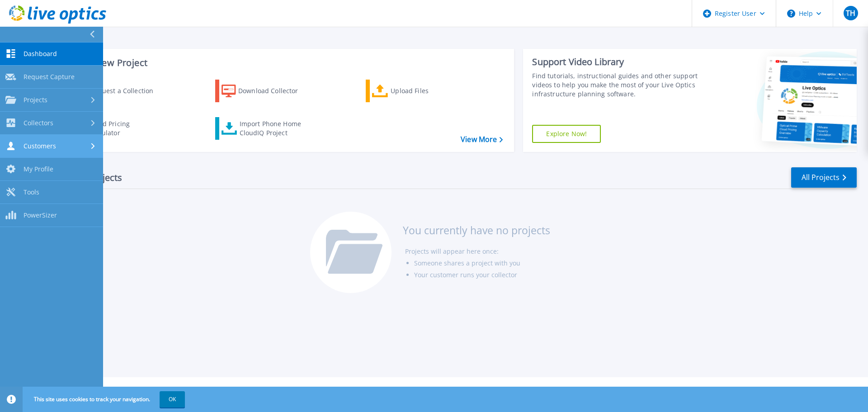  I want to click on li: Someone shares a project with you, so click(482, 263).